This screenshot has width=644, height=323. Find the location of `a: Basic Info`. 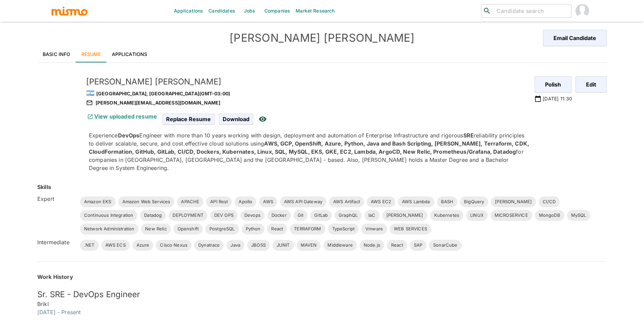

a: Basic Info is located at coordinates (57, 54).